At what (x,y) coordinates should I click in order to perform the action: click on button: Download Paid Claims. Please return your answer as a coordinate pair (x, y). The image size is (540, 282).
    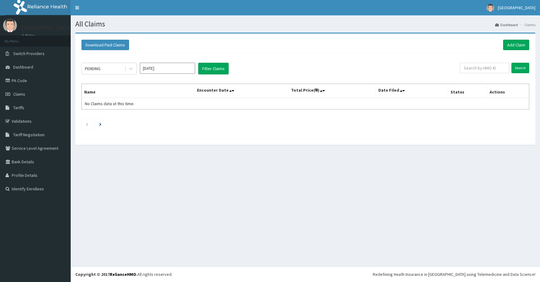
    Looking at the image, I should click on (105, 45).